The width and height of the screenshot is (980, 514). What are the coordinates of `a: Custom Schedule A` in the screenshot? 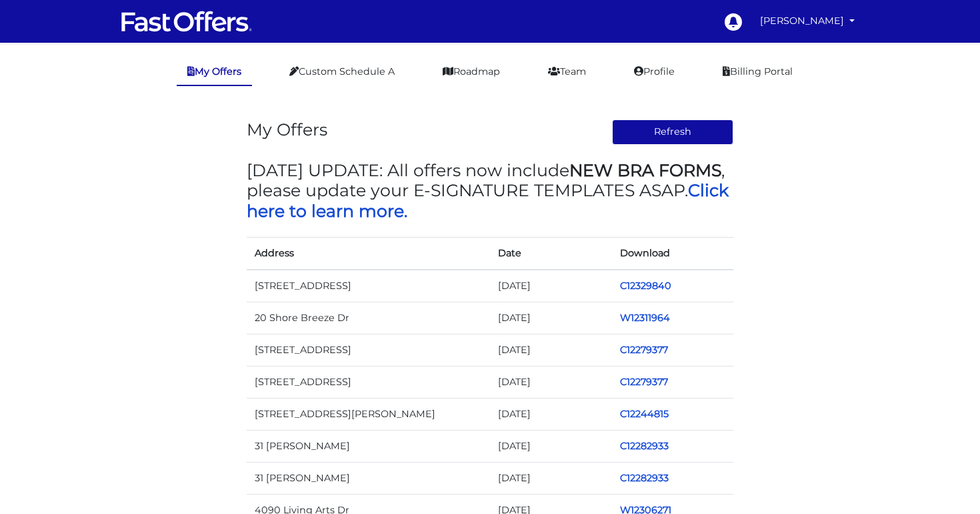 It's located at (342, 72).